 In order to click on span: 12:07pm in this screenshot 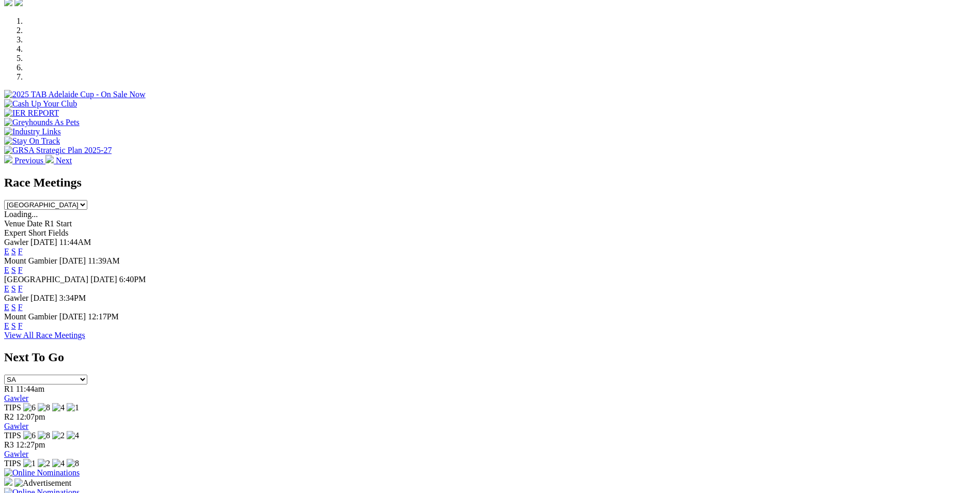, I will do `click(31, 417)`.